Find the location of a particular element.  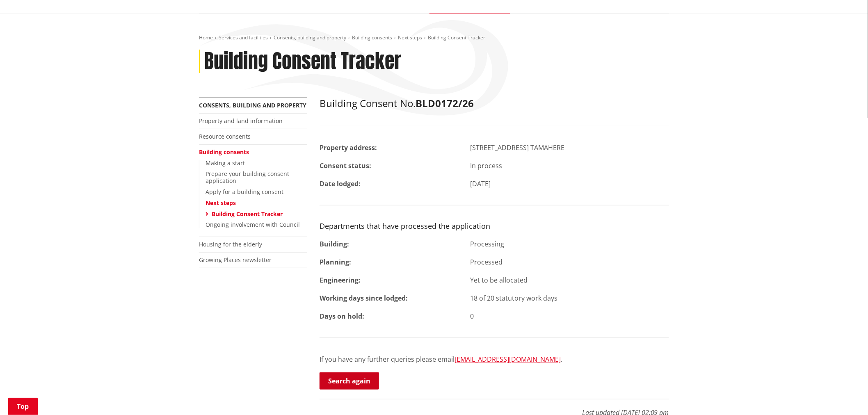

p: If you have any further queries please email . is located at coordinates (494, 359).